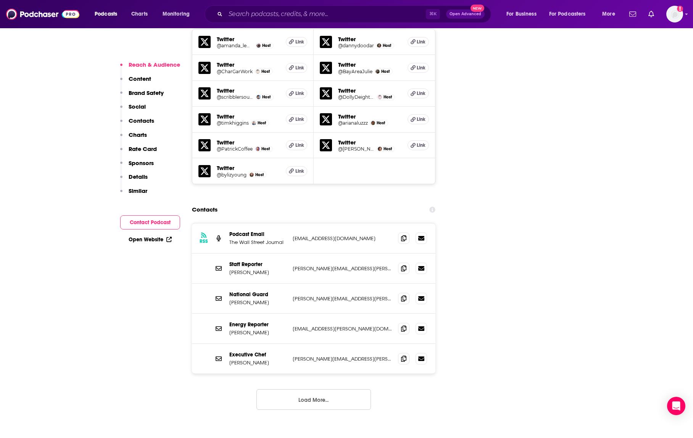 The height and width of the screenshot is (438, 693). I want to click on h5: @bylizyoung, so click(232, 175).